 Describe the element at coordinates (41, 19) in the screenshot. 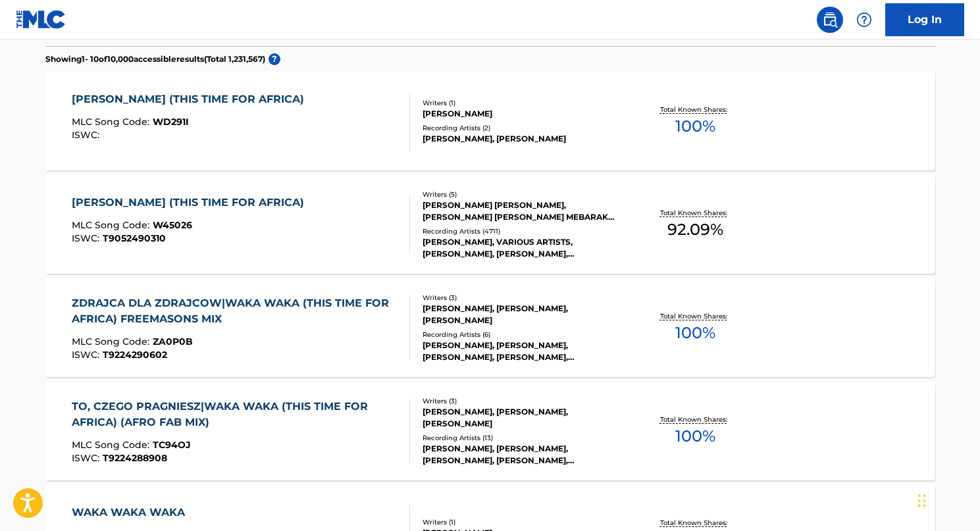

I see `img: MLC Logo` at that location.